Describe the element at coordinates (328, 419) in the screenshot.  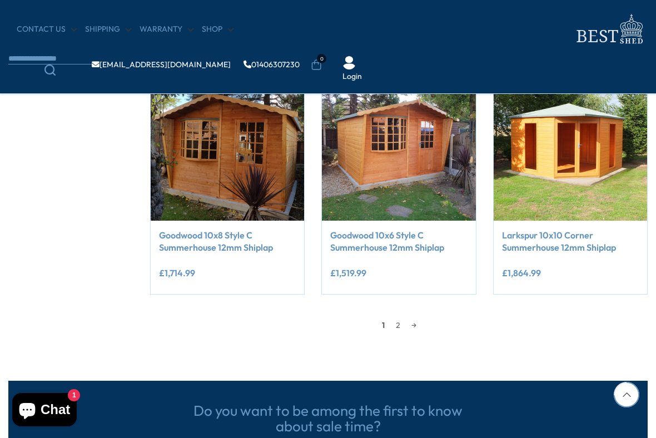
I see `h3: Do you want to be among the first to know about sale time?` at that location.